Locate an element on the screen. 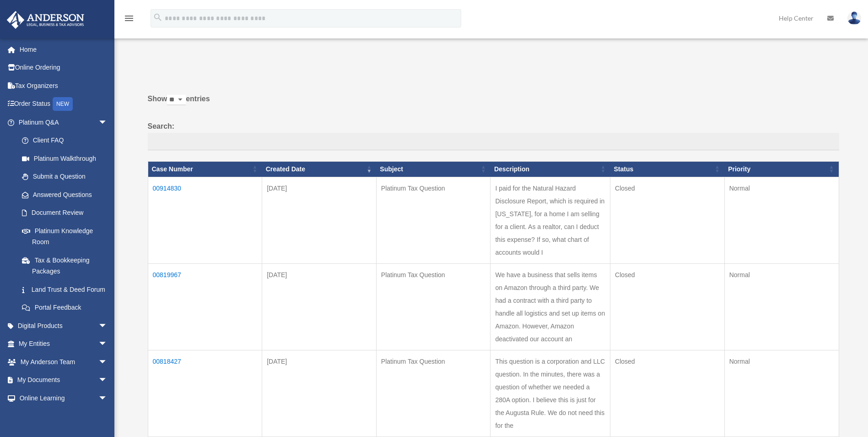 Image resolution: width=868 pixels, height=437 pixels. a: Order StatusNEW is located at coordinates (64, 104).